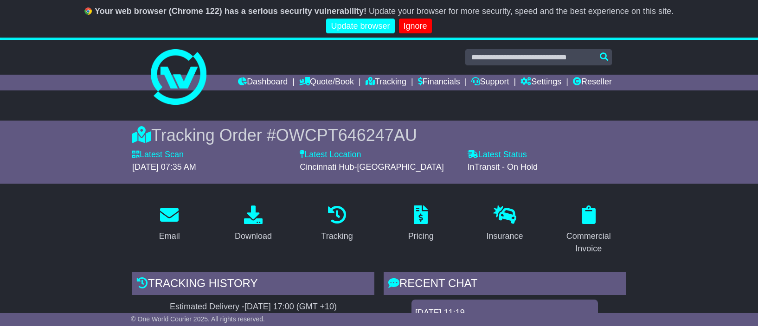  I want to click on a: Insurance, so click(504, 224).